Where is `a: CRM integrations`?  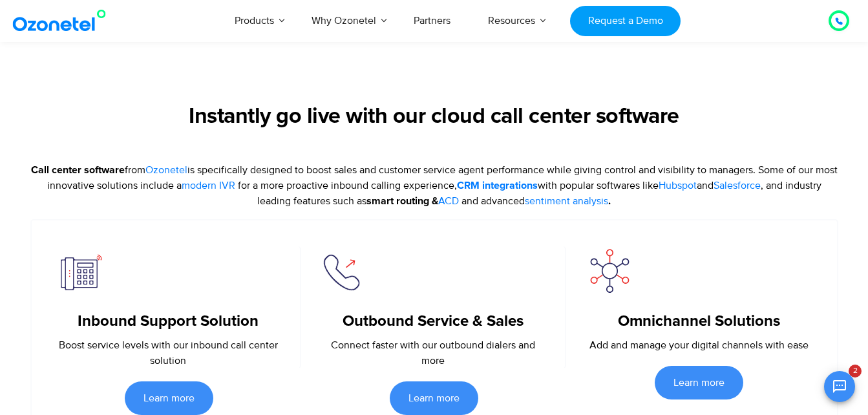
a: CRM integrations is located at coordinates (497, 185).